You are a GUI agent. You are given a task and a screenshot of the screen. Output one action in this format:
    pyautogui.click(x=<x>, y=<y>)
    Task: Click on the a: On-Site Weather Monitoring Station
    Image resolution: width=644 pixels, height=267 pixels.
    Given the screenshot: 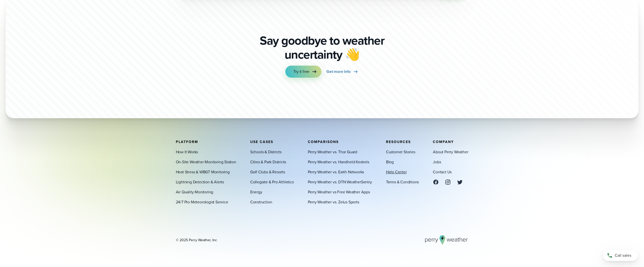 What is the action you would take?
    pyautogui.click(x=206, y=162)
    